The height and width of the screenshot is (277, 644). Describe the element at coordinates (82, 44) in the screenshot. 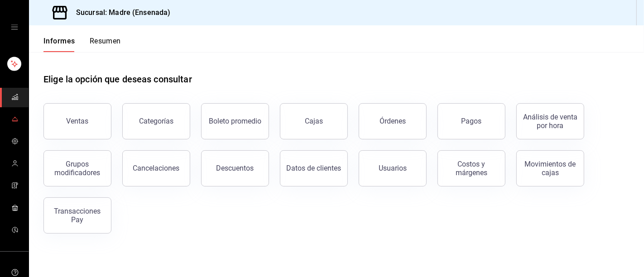

I see `div: pestañas de navegación` at that location.